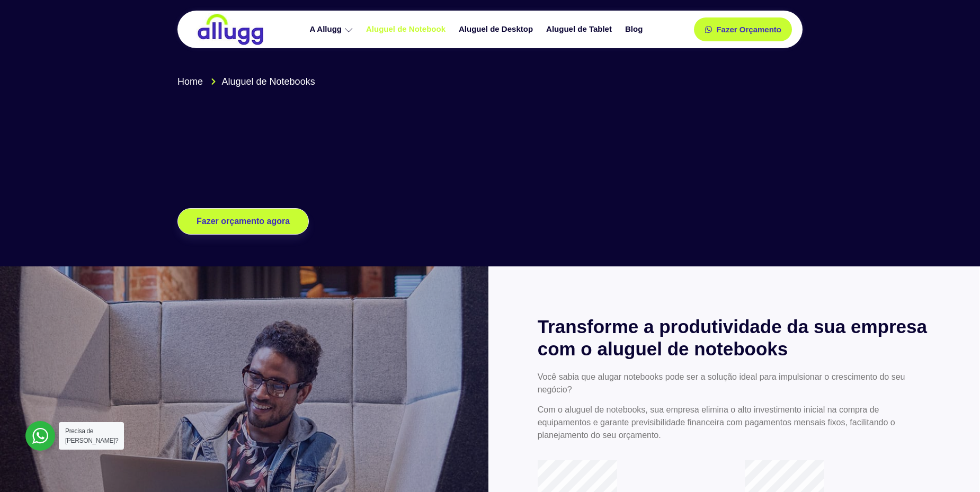  I want to click on a: Fazer orçamento agora, so click(243, 222).